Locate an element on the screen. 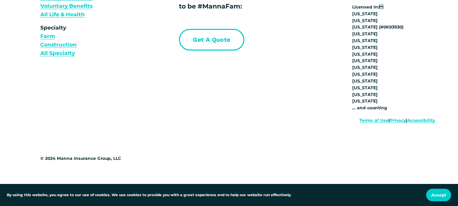 The width and height of the screenshot is (458, 206). a: Voluntary Benefits is located at coordinates (66, 6).